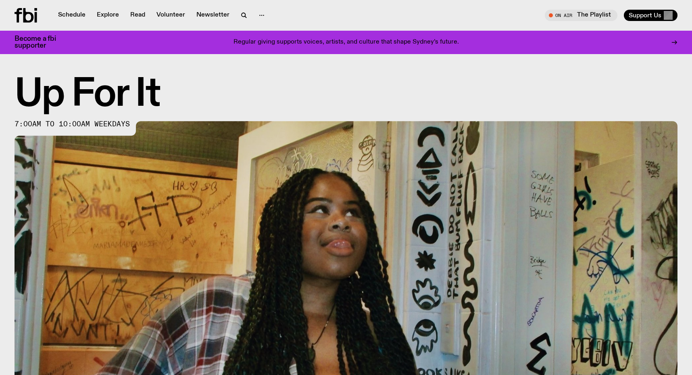  I want to click on a: Volunteer, so click(171, 15).